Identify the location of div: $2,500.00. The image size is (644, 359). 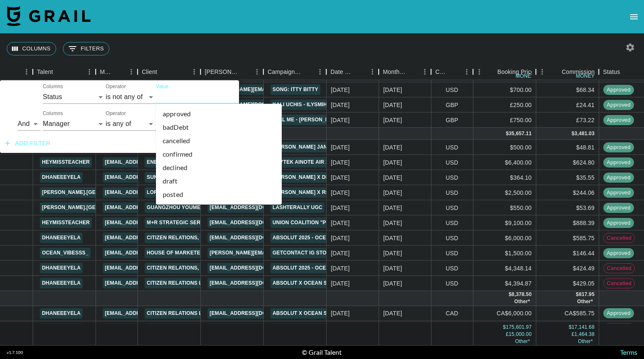
(505, 193).